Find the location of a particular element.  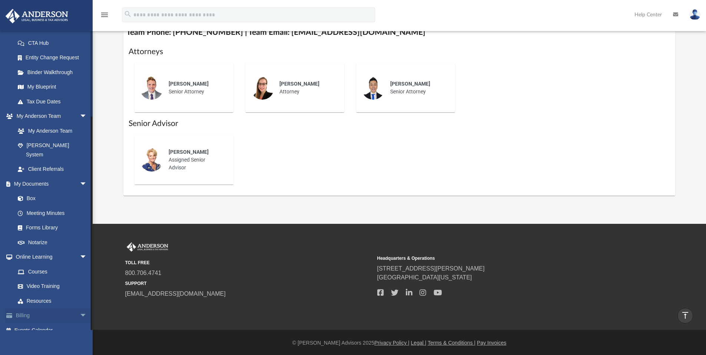

h1: Attorneys is located at coordinates (400, 52).